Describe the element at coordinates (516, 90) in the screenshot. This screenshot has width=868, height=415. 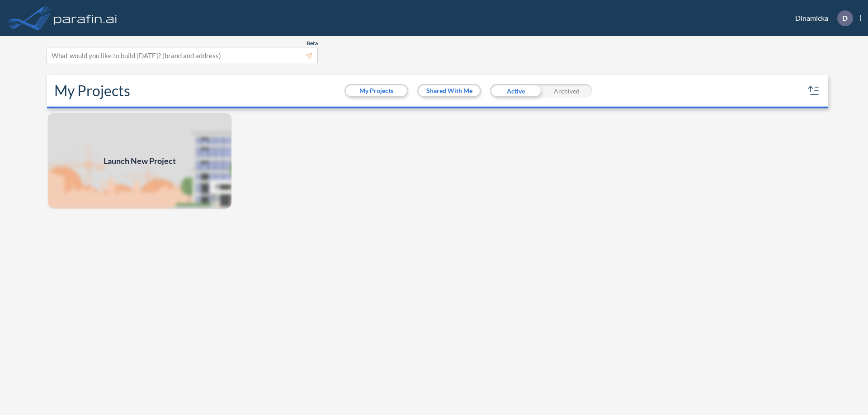
I see `div: Active` at that location.